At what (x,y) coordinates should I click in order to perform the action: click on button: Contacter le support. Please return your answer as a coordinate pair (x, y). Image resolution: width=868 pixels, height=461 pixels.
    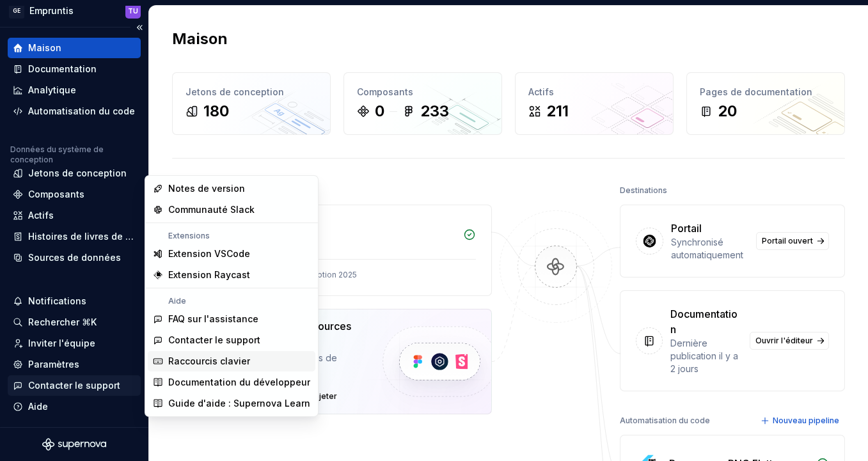
    Looking at the image, I should click on (74, 386).